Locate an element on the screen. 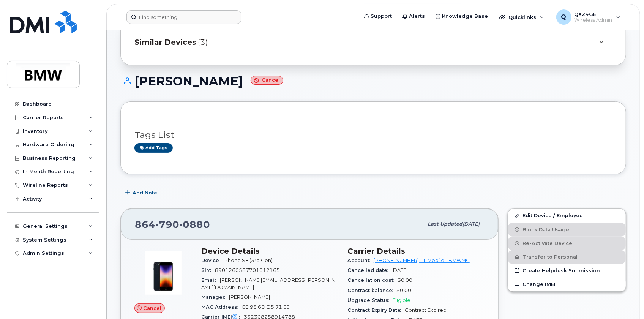  span: (3) is located at coordinates (203, 42).